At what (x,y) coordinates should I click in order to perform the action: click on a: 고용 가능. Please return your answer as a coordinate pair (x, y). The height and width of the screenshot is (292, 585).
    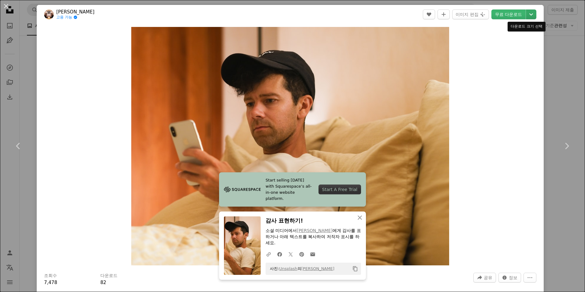
    Looking at the image, I should click on (75, 17).